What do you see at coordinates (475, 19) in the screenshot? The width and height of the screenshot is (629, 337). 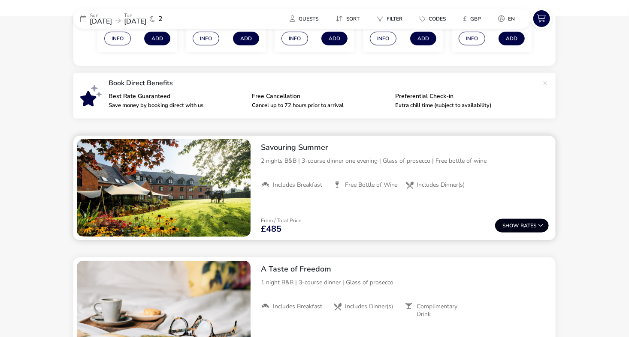 I see `span: GBP` at bounding box center [475, 19].